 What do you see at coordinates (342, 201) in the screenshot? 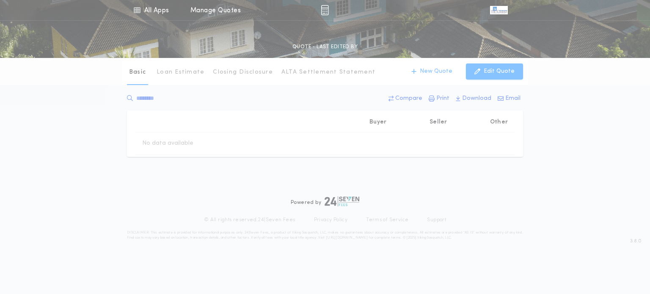
I see `img: logo` at bounding box center [342, 201].